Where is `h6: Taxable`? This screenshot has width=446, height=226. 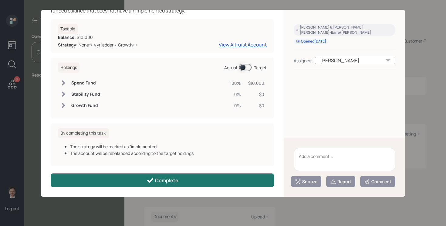 h6: Taxable is located at coordinates (68, 29).